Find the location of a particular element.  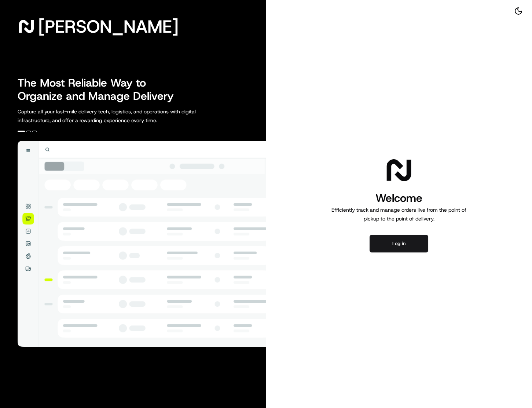

button: Log in is located at coordinates (399, 243).